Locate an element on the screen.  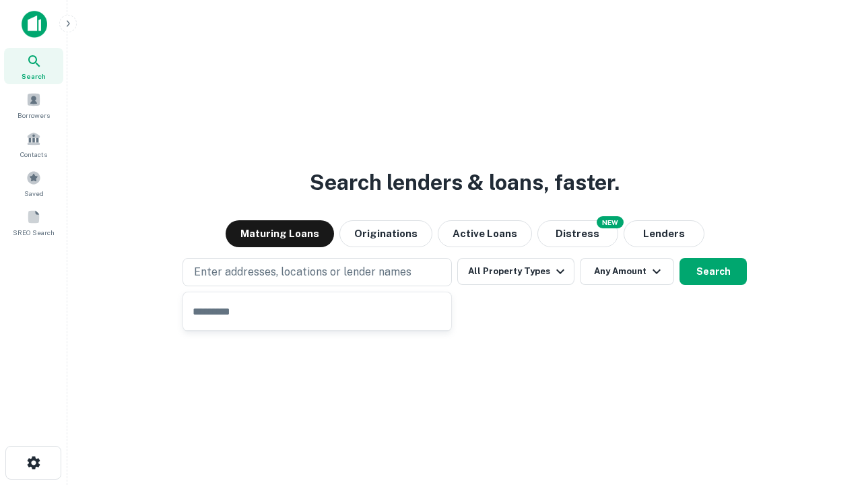
a: Search is located at coordinates (34, 66).